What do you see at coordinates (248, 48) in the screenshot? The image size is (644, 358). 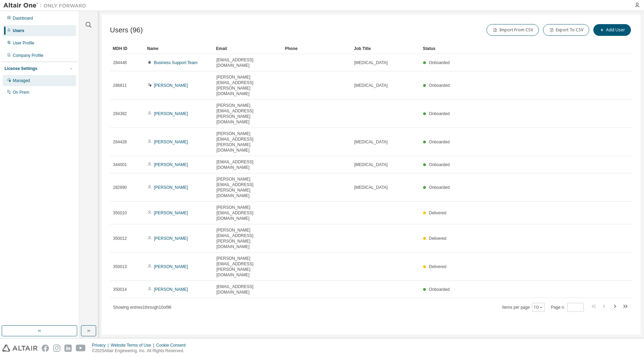 I see `div: Email` at bounding box center [248, 48].